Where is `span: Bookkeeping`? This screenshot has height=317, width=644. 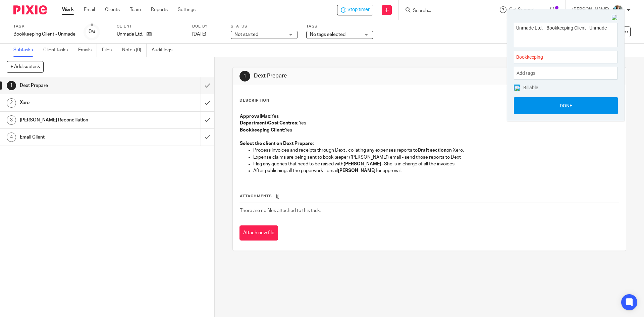
span: Bookkeeping is located at coordinates (559, 57).